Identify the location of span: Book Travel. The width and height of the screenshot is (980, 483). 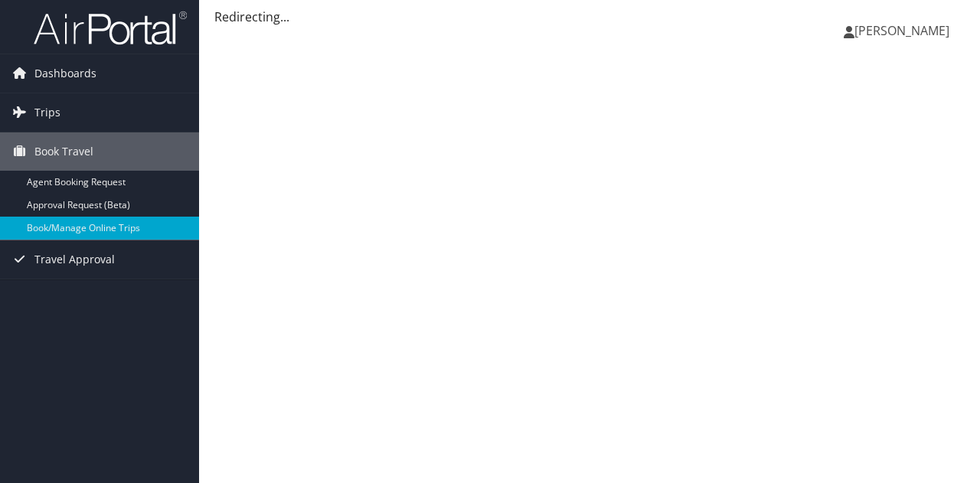
(64, 151).